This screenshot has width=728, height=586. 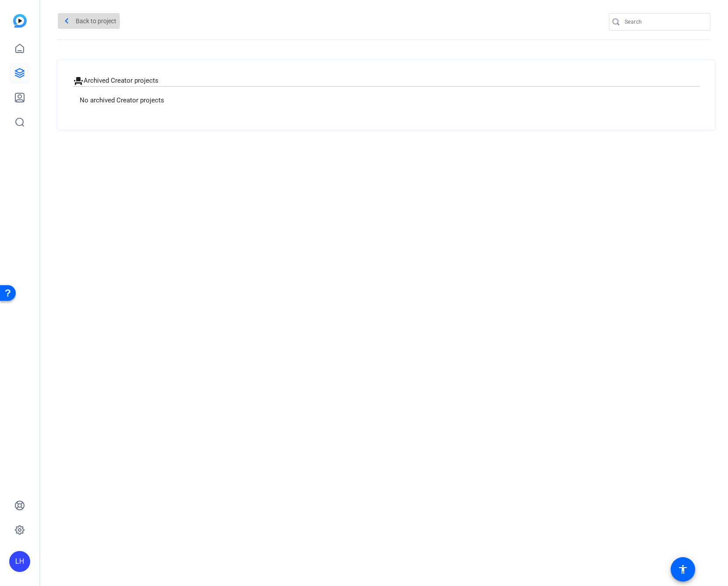 I want to click on mat-icon: navigate_before, so click(x=66, y=21).